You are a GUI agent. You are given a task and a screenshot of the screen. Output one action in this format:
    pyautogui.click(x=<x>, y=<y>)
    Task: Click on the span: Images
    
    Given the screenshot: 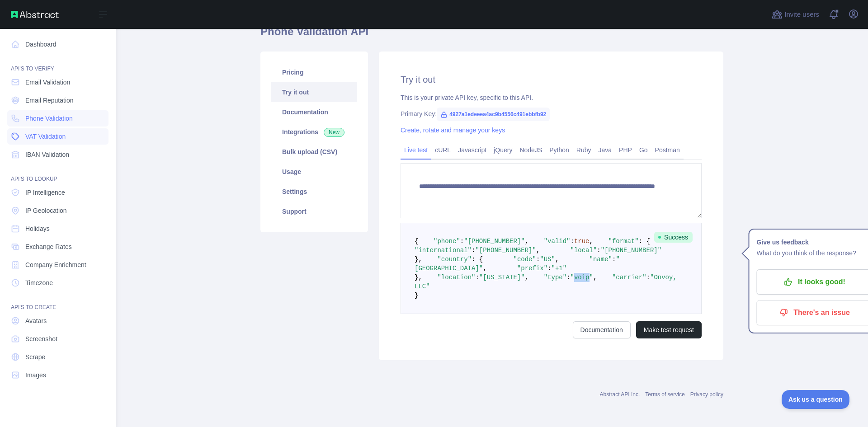 What is the action you would take?
    pyautogui.click(x=36, y=375)
    